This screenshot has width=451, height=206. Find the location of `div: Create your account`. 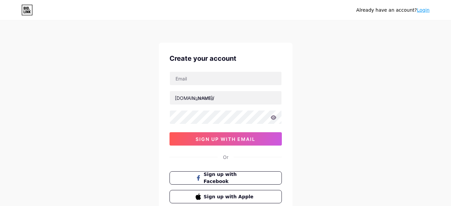

div: Create your account is located at coordinates (226, 59).